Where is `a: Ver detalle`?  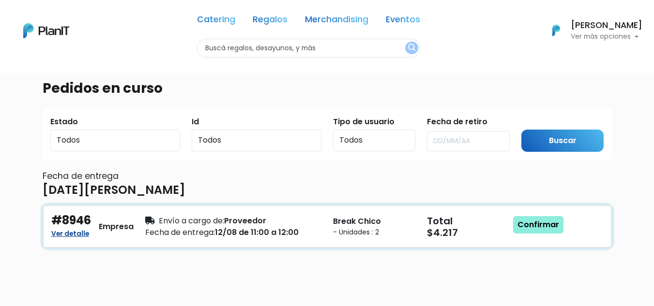 a: Ver detalle is located at coordinates (70, 233).